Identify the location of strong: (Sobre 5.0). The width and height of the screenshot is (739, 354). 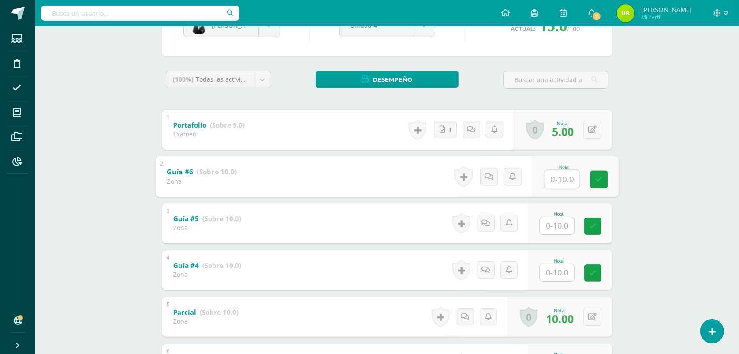
(227, 125).